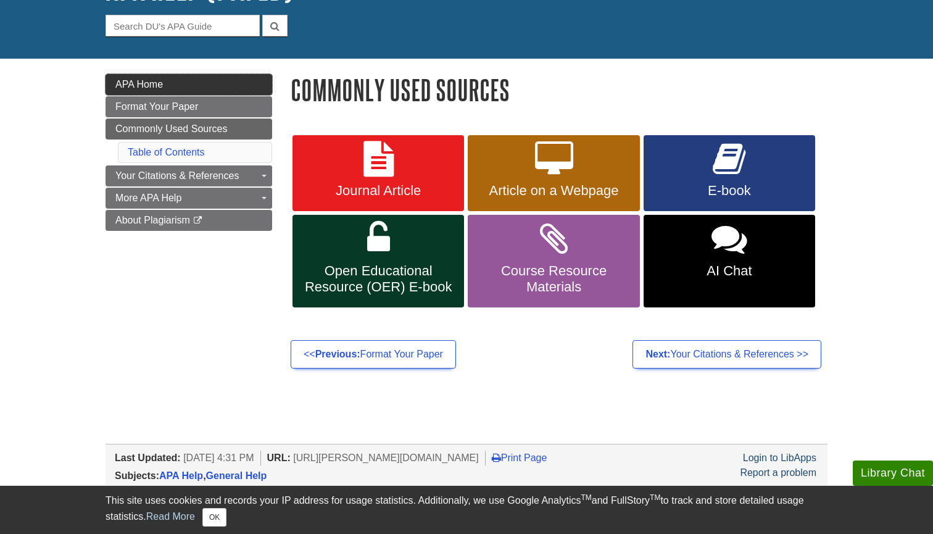 This screenshot has width=933, height=534. I want to click on a: Read More, so click(170, 516).